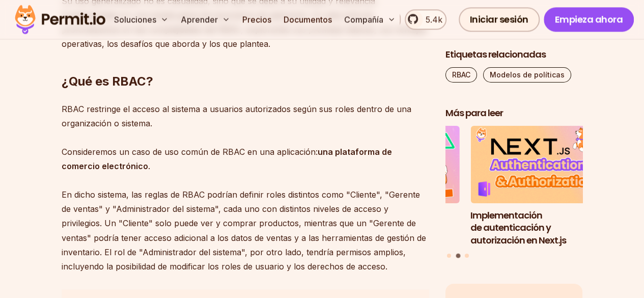 This screenshot has width=644, height=298. I want to click on font: Aprender, so click(199, 19).